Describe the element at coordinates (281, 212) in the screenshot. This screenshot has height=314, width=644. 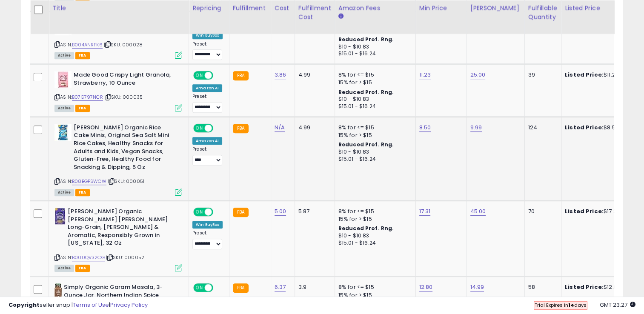
I see `a: 5.00` at that location.